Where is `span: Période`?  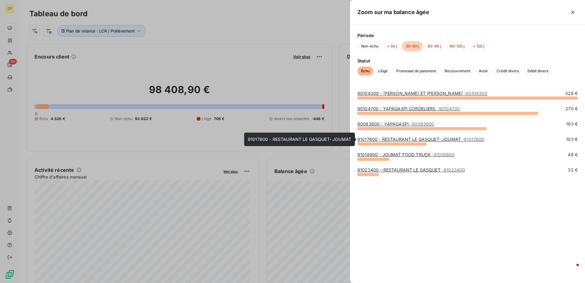
span: Période is located at coordinates (468, 35).